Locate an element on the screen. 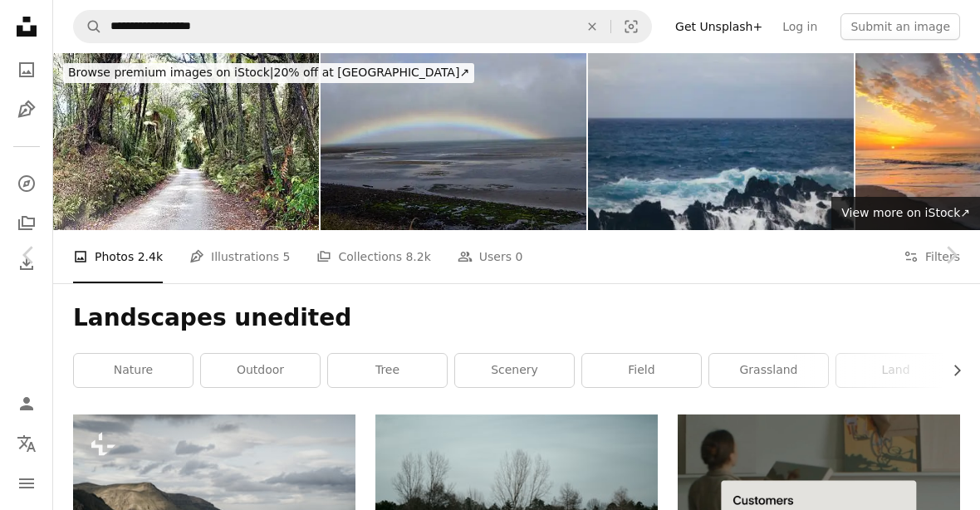 The image size is (980, 510). a: Log in / Sign up is located at coordinates (27, 404).